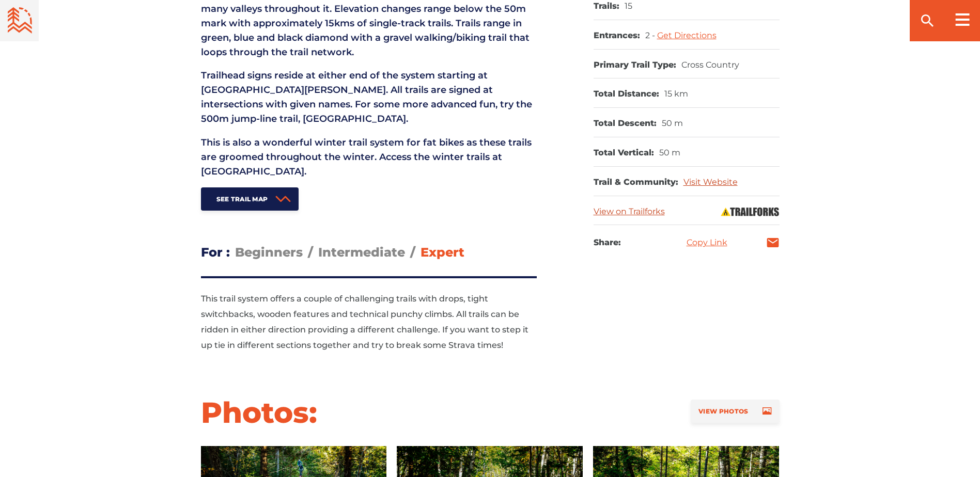 The width and height of the screenshot is (980, 477). I want to click on dt: Trail & Community:, so click(636, 182).